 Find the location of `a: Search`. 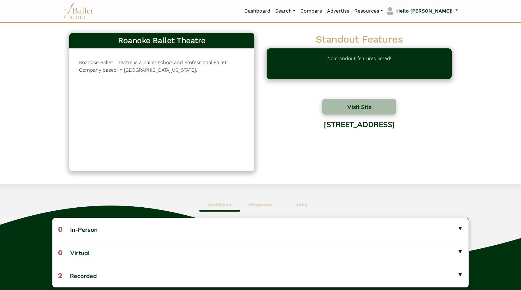

a: Search is located at coordinates (285, 11).